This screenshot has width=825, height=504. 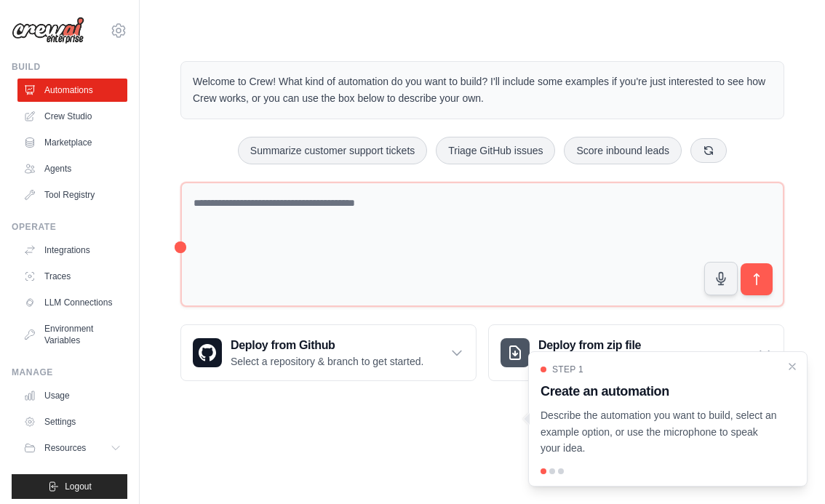 I want to click on a: Agents, so click(x=72, y=169).